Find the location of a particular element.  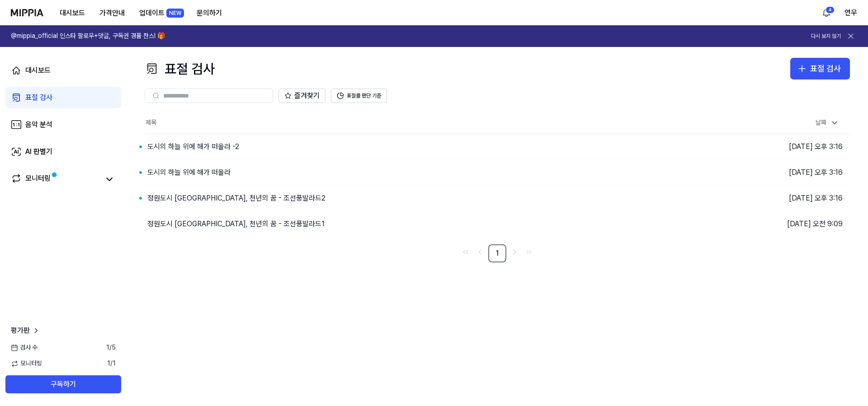

img: logo is located at coordinates (27, 12).